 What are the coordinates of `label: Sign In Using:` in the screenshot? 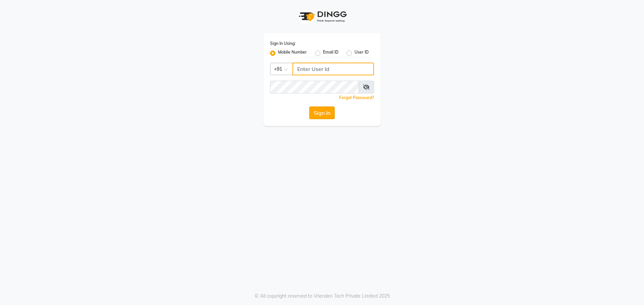 It's located at (283, 44).